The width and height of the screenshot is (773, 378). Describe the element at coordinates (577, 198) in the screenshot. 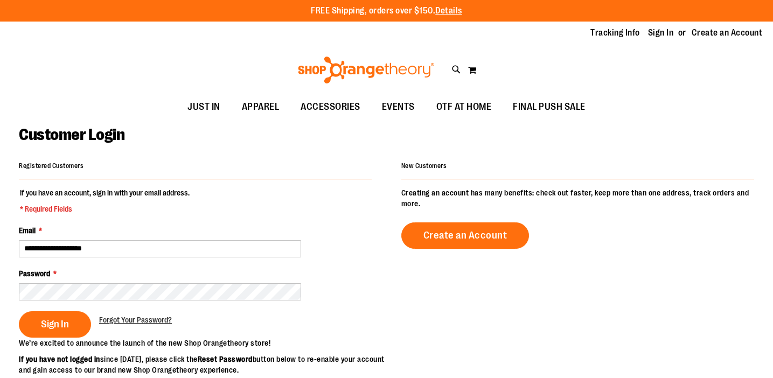

I see `p: Creating an account has many benefits: check out faster, keep more than one address, track orders...` at that location.